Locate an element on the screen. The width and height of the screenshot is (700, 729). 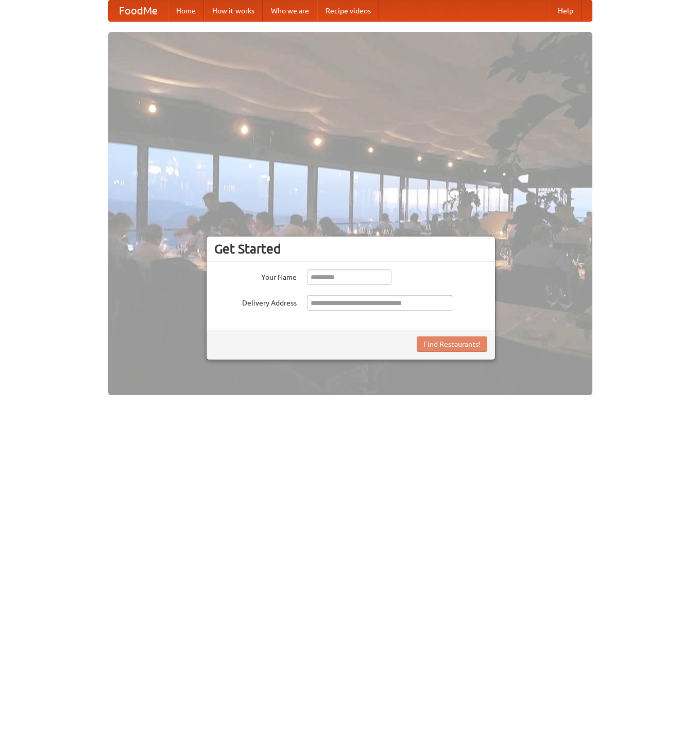
button: Find Restaurants! is located at coordinates (452, 344).